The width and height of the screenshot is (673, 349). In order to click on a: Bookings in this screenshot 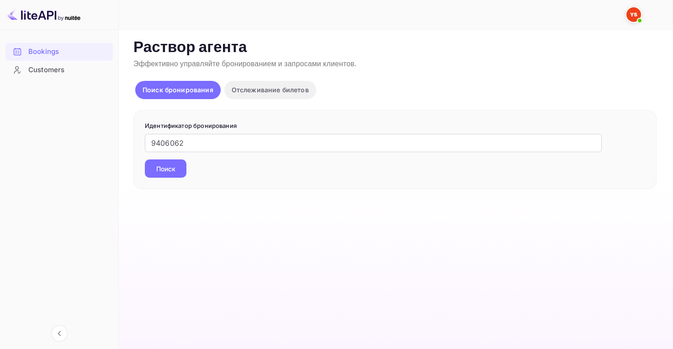, I will do `click(59, 51)`.